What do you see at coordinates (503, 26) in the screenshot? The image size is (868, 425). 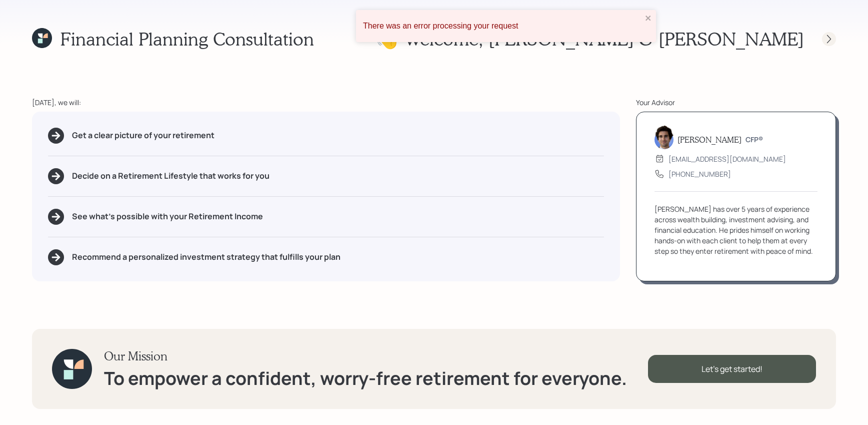 I see `div: There was an error processing your request` at bounding box center [503, 26].